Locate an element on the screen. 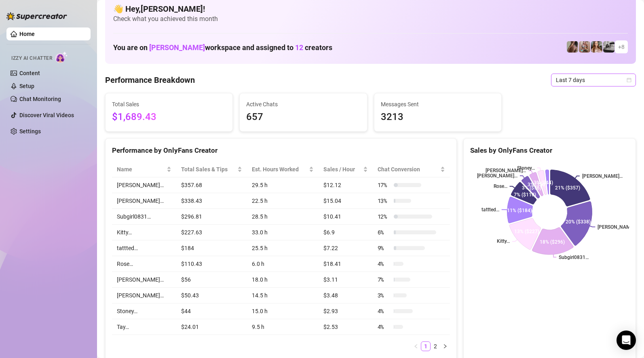 The width and height of the screenshot is (644, 358). span: Active Chats is located at coordinates (303, 104).